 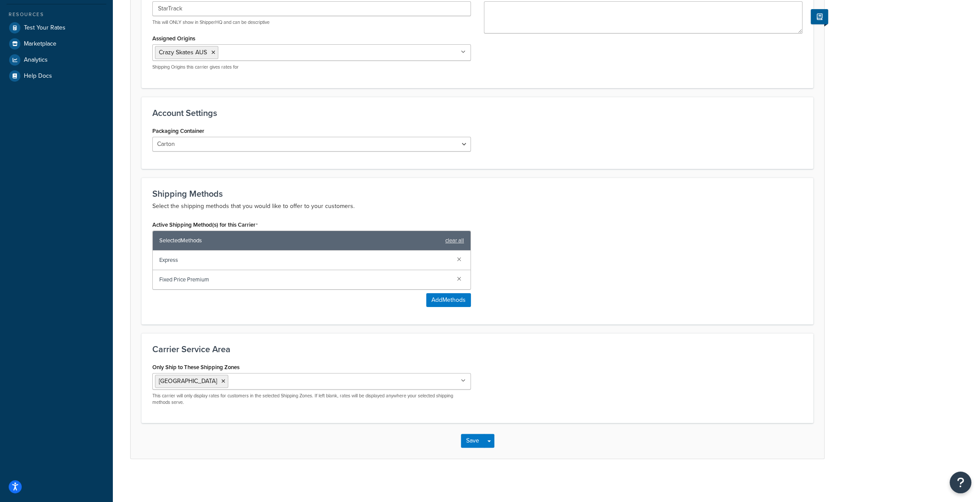 What do you see at coordinates (961, 483) in the screenshot?
I see `button: Open Resource Center` at bounding box center [961, 483].